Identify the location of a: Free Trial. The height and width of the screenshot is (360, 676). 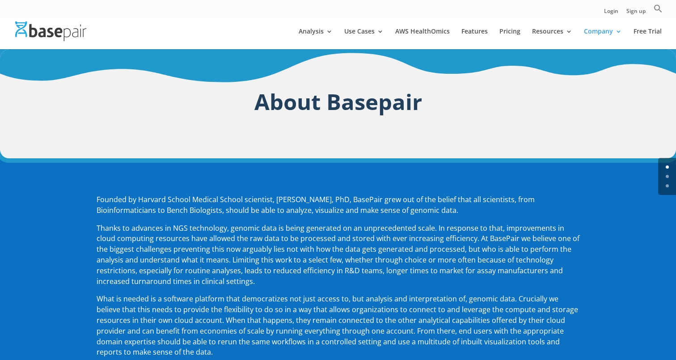
(647, 38).